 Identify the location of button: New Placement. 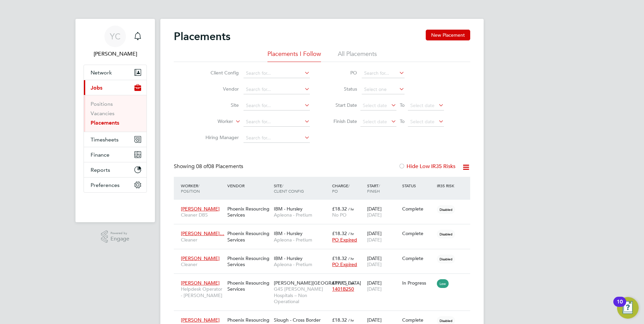
(448, 35).